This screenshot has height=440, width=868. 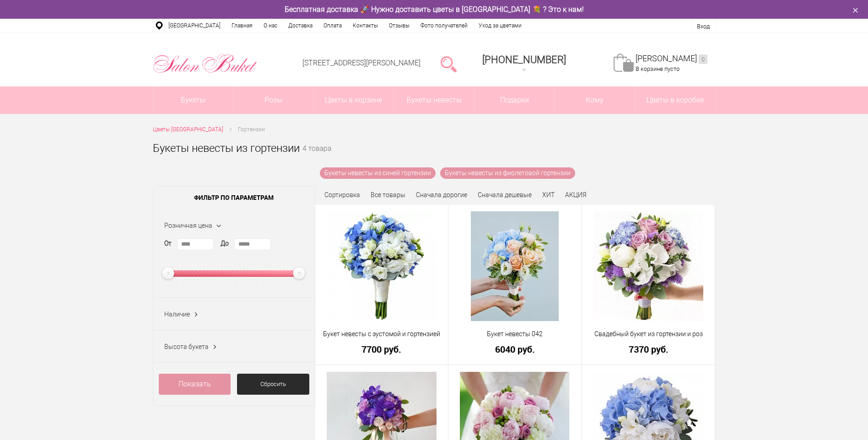 I want to click on img: Свадебный букет из гортензии и роз, so click(x=648, y=266).